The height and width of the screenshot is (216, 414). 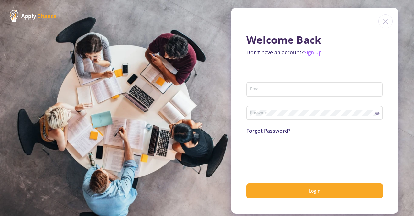 What do you see at coordinates (315, 40) in the screenshot?
I see `h1: Welcome Back` at bounding box center [315, 40].